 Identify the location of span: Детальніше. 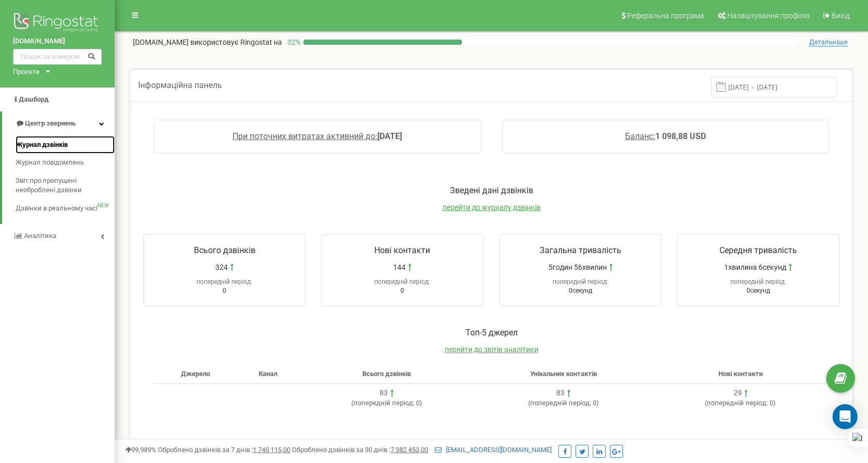
(829, 42).